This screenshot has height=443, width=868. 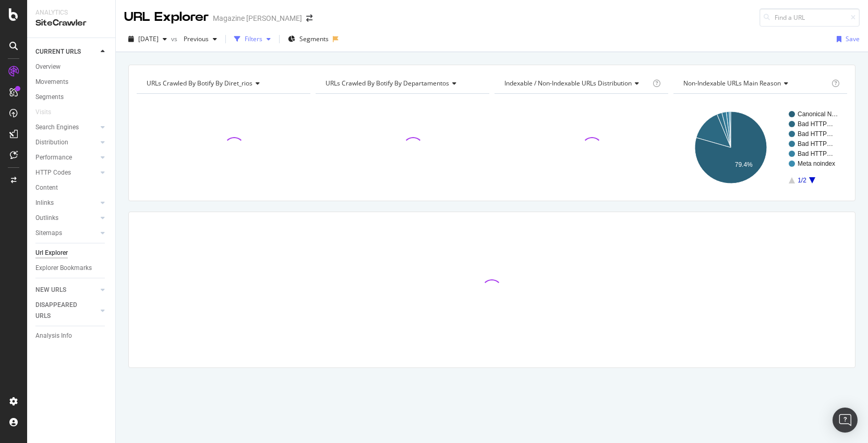 I want to click on a: Analysis Info, so click(x=72, y=336).